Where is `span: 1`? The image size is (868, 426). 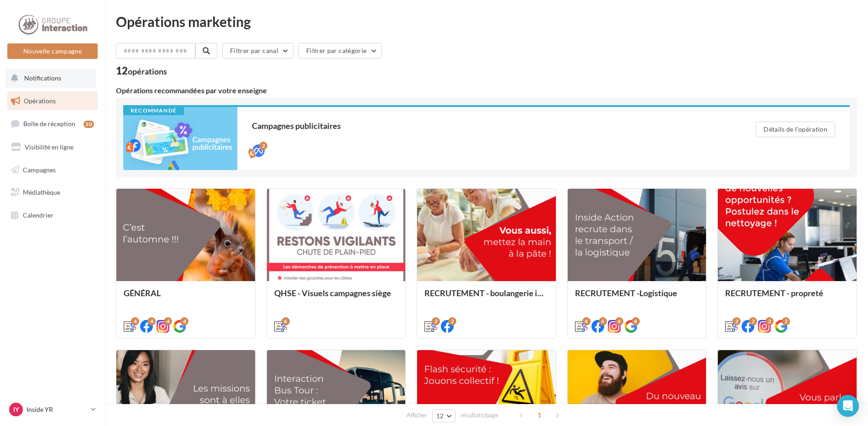 span: 1 is located at coordinates (539, 415).